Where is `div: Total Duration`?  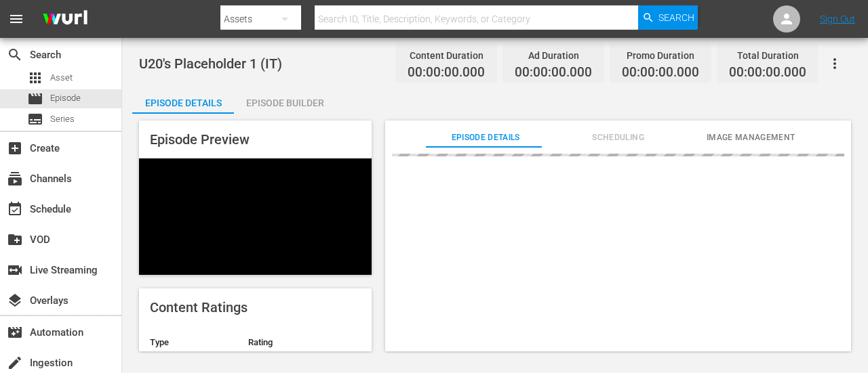
div: Total Duration is located at coordinates (767, 55).